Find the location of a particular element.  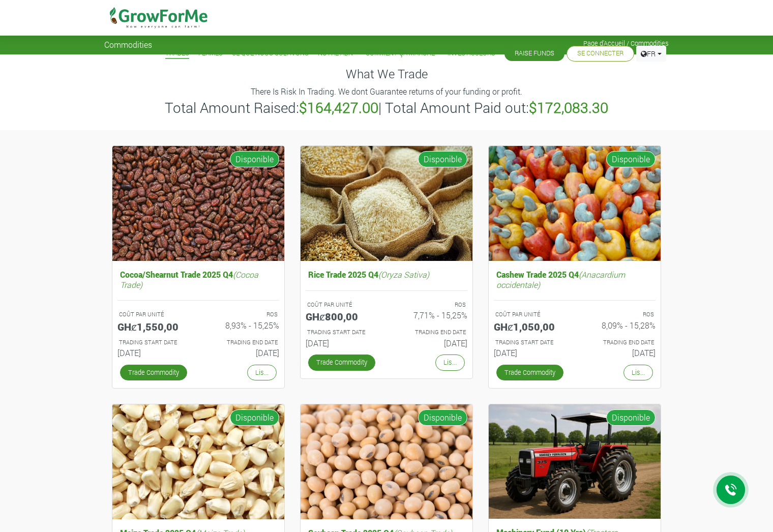

a: Comment ça Marche is located at coordinates (402, 53).